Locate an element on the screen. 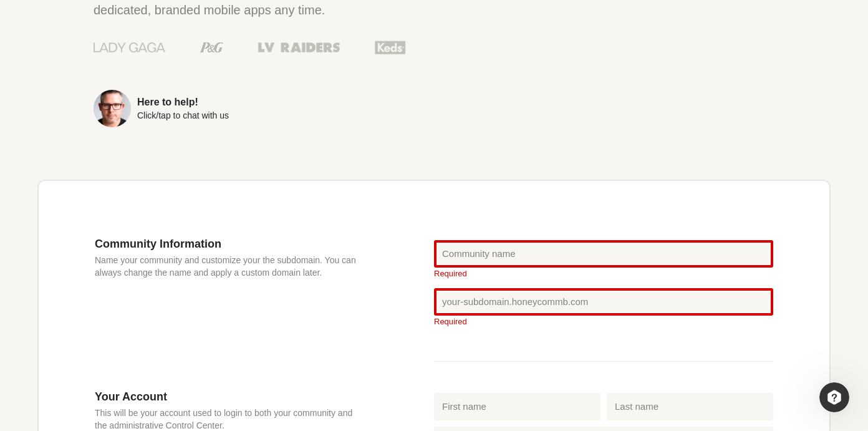 The height and width of the screenshot is (431, 868). img: Las Vegas Raiders is located at coordinates (299, 48).